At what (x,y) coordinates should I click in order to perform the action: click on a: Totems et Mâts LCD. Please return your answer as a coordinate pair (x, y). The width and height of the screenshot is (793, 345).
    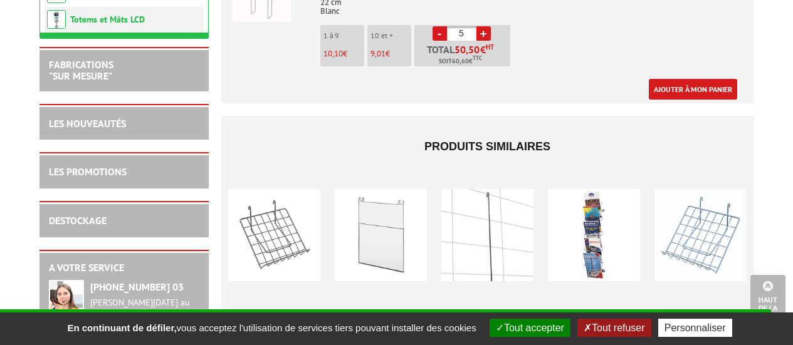
    Looking at the image, I should click on (107, 19).